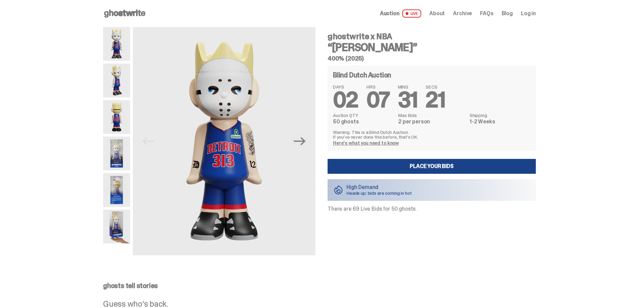 Image resolution: width=644 pixels, height=308 pixels. What do you see at coordinates (363, 115) in the screenshot?
I see `dt: Auction QTY` at bounding box center [363, 115].